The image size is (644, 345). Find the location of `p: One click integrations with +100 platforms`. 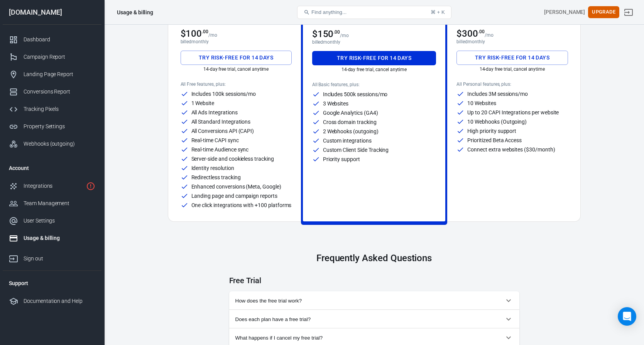

p: One click integrations with +100 platforms is located at coordinates (242, 205).